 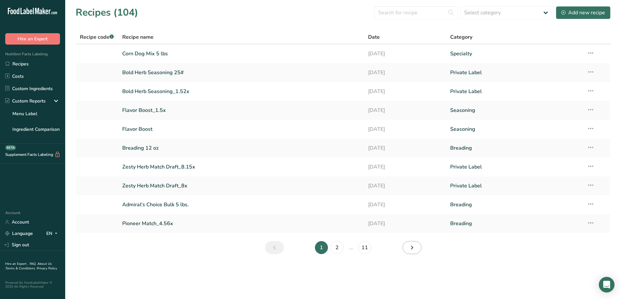 I want to click on a: Next page, so click(x=412, y=248).